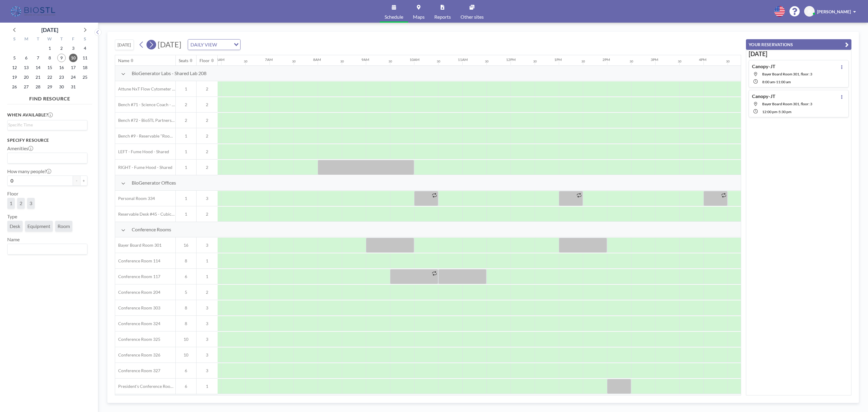 The width and height of the screenshot is (868, 412). What do you see at coordinates (38, 39) in the screenshot?
I see `div: T` at bounding box center [38, 39].